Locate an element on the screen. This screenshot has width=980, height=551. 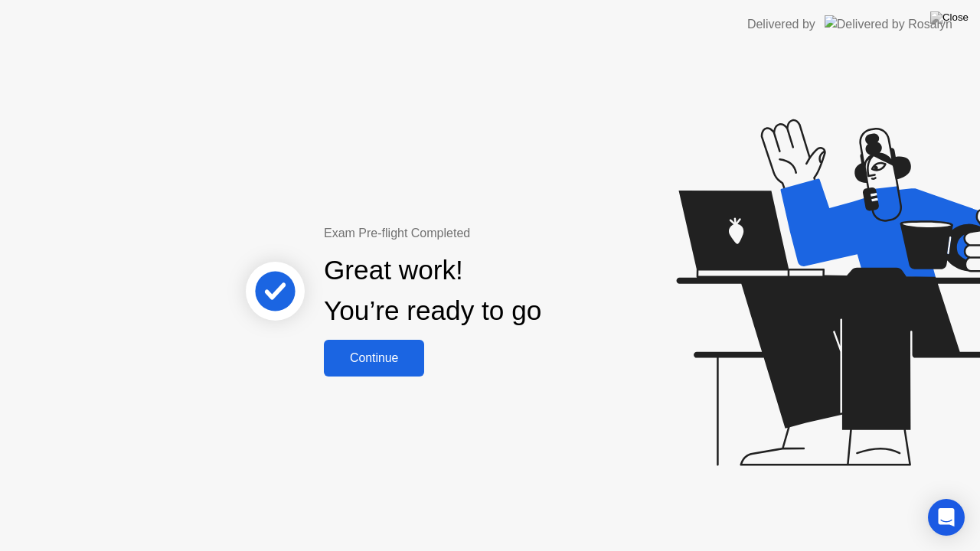
div: Open Intercom Messenger is located at coordinates (947, 518).